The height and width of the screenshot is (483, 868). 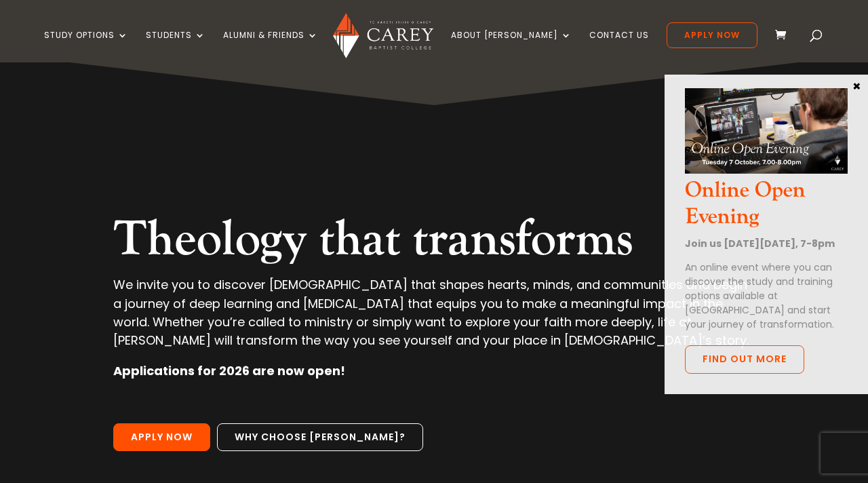 I want to click on button: Close, so click(x=857, y=85).